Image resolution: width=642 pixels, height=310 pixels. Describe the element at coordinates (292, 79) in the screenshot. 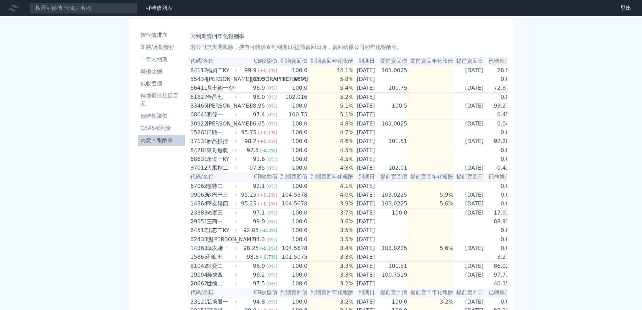

I see `td: 107.6891` at that location.